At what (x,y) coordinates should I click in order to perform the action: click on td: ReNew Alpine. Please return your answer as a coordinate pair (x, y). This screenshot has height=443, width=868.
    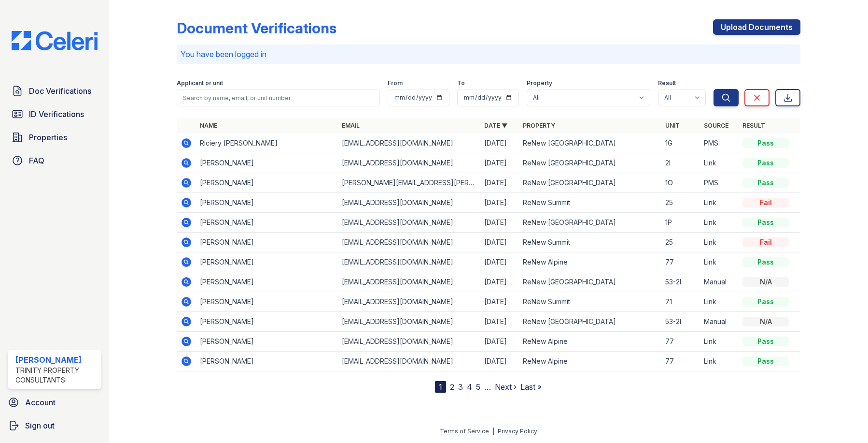
    Looking at the image, I should click on (590, 361).